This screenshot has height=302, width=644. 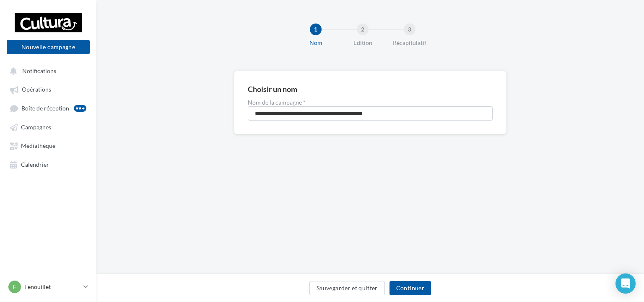 I want to click on p: Fenouillet, so click(x=52, y=287).